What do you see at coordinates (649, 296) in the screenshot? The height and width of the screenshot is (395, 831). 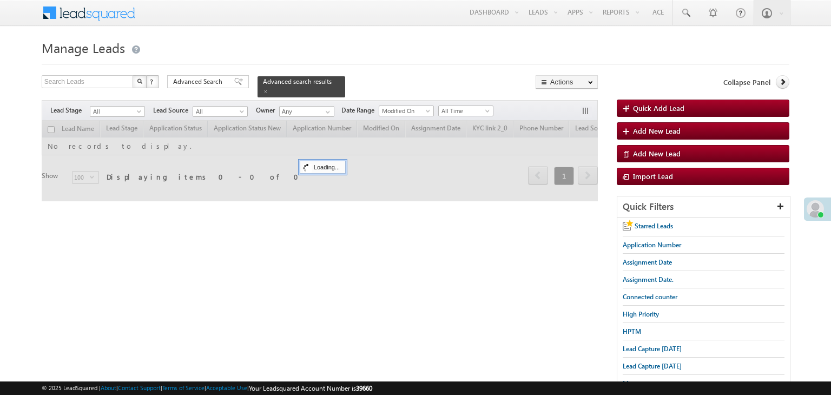 I see `span: Connected counter` at bounding box center [649, 296].